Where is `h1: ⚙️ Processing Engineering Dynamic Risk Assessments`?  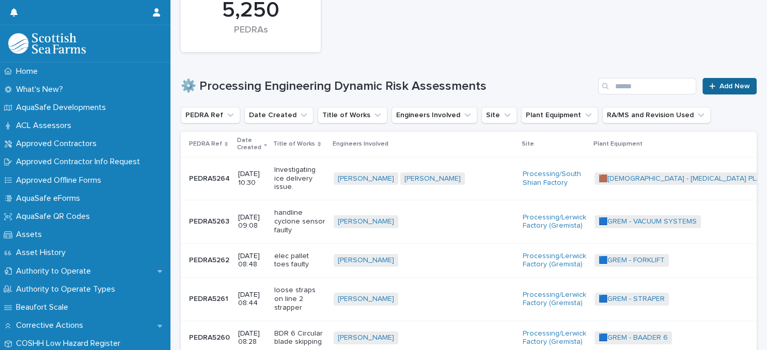
h1: ⚙️ Processing Engineering Dynamic Risk Assessments is located at coordinates (387, 86).